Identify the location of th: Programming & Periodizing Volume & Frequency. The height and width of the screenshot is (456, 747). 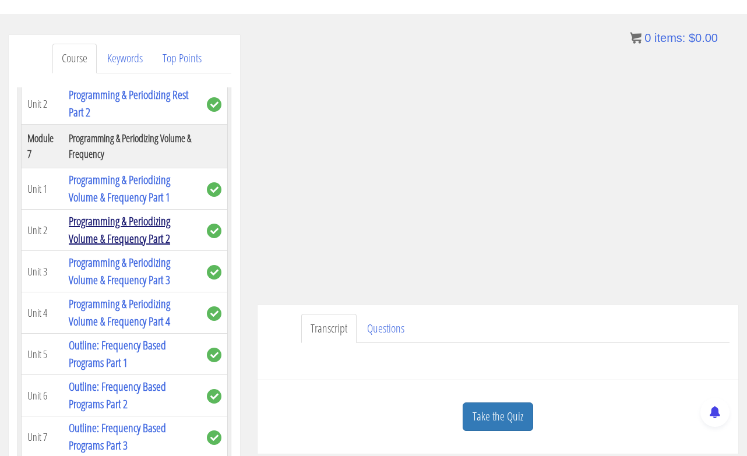
(132, 146).